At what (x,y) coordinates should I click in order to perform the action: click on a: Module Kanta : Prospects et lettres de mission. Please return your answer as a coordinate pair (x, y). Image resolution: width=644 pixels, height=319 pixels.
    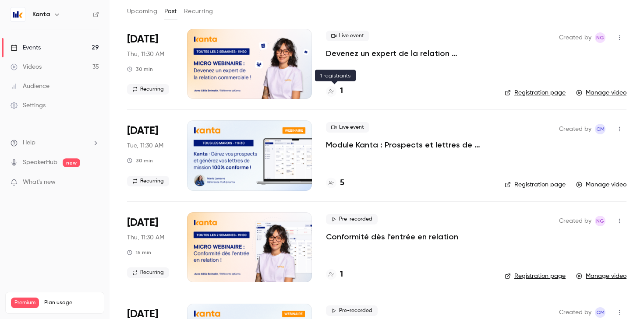
    Looking at the image, I should click on (408, 145).